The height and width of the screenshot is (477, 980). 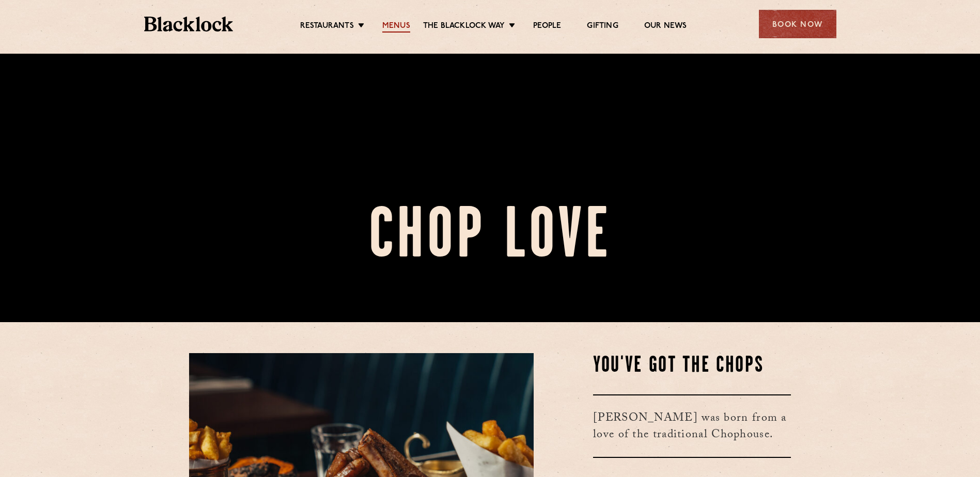 What do you see at coordinates (665, 27) in the screenshot?
I see `a: Our News` at bounding box center [665, 27].